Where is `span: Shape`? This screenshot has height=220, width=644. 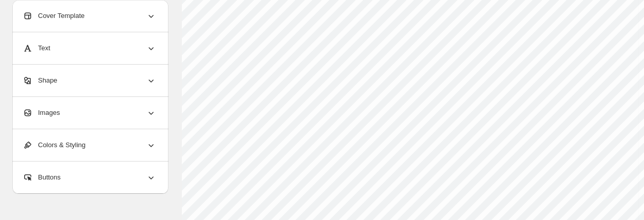
span: Shape is located at coordinates (40, 81).